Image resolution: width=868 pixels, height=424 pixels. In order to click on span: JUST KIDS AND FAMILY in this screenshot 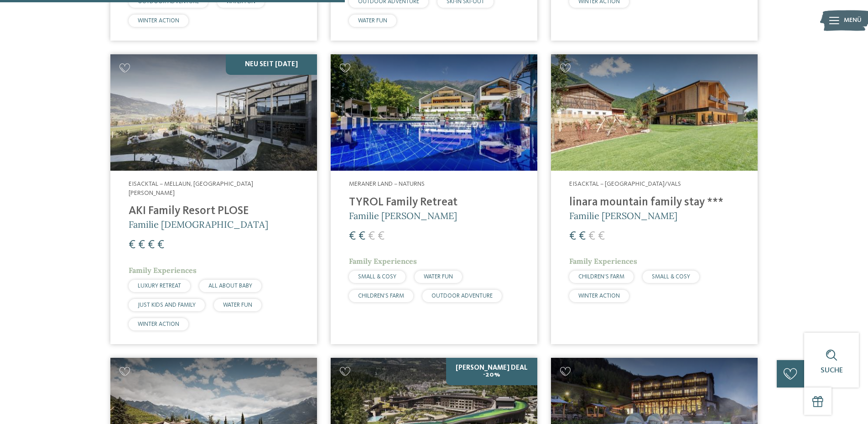, I will do `click(167, 305)`.